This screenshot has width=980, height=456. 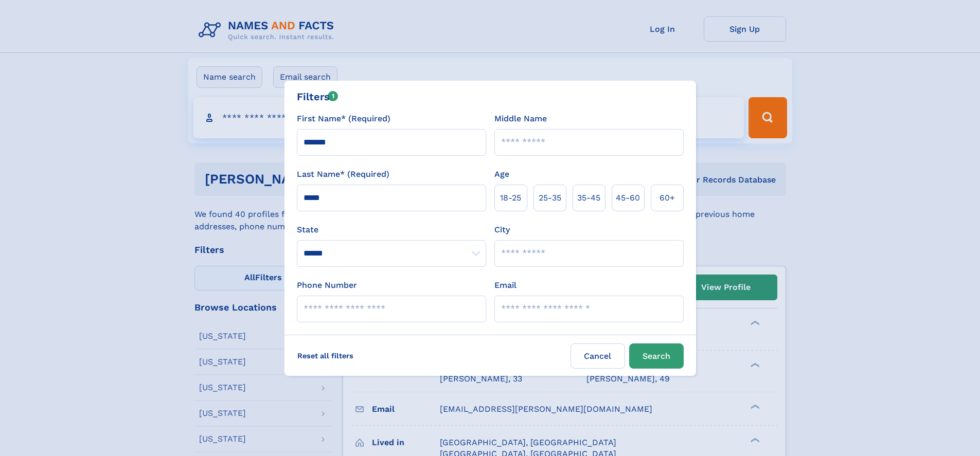 I want to click on span: 18‑25, so click(x=510, y=198).